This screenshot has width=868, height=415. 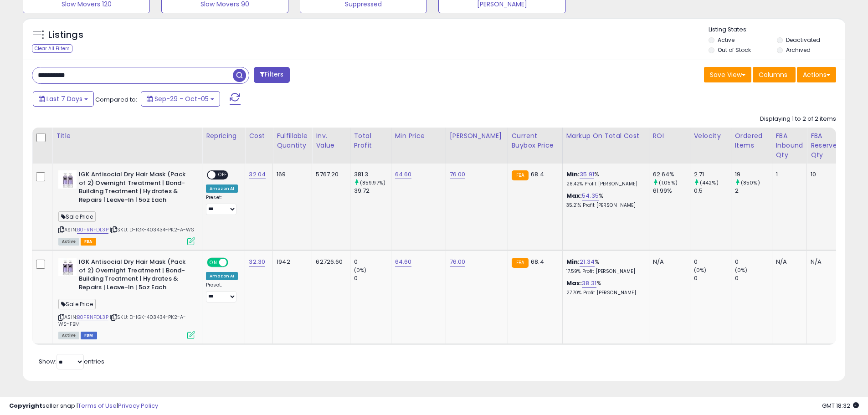 I want to click on div: seller snap | |, so click(x=84, y=406).